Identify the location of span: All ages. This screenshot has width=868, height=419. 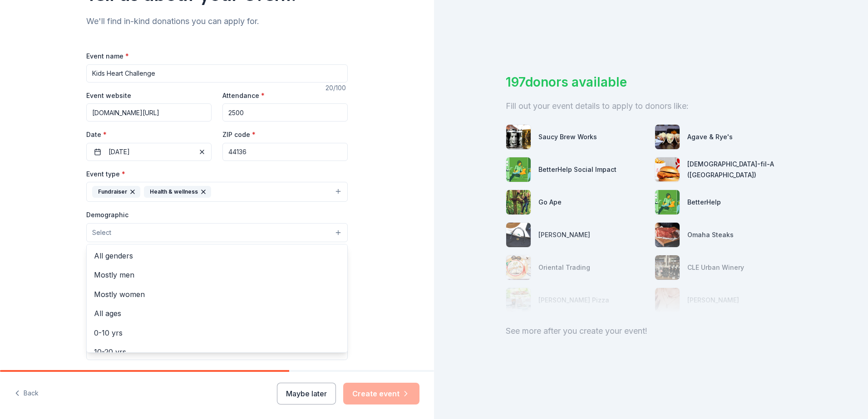
(217, 313).